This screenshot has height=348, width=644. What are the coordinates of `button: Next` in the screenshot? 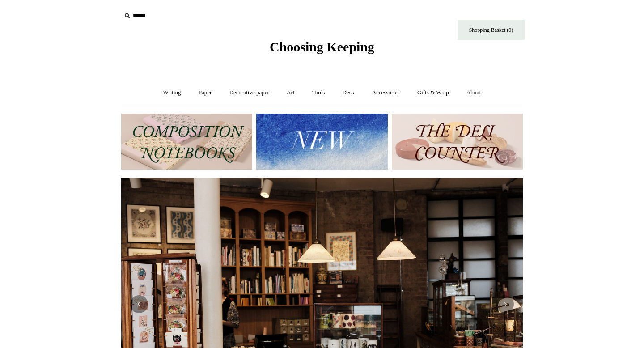 It's located at (505, 304).